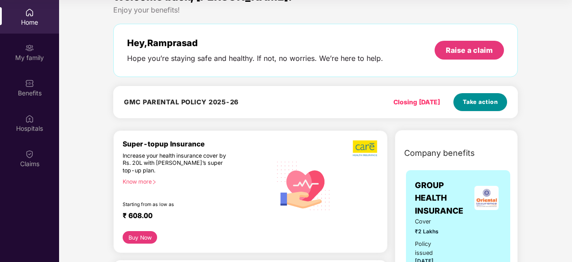 This screenshot has height=262, width=572. Describe the element at coordinates (431, 249) in the screenshot. I see `div: Policy issued` at that location.